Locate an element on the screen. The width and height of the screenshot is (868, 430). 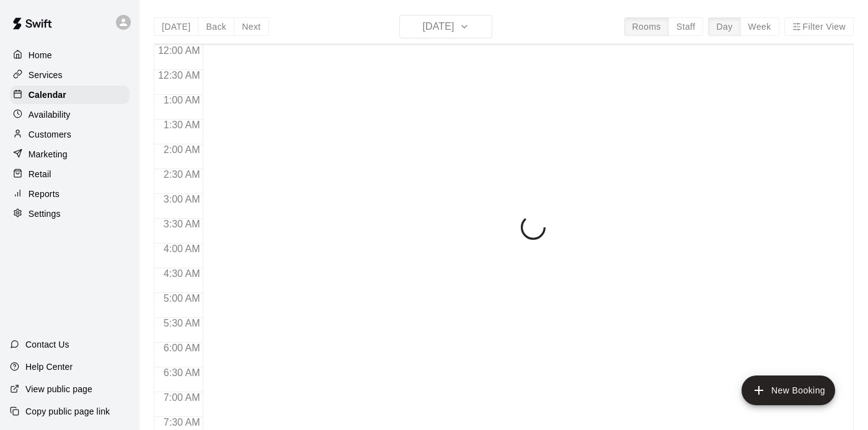
span: 5:30 AM is located at coordinates (181, 323).